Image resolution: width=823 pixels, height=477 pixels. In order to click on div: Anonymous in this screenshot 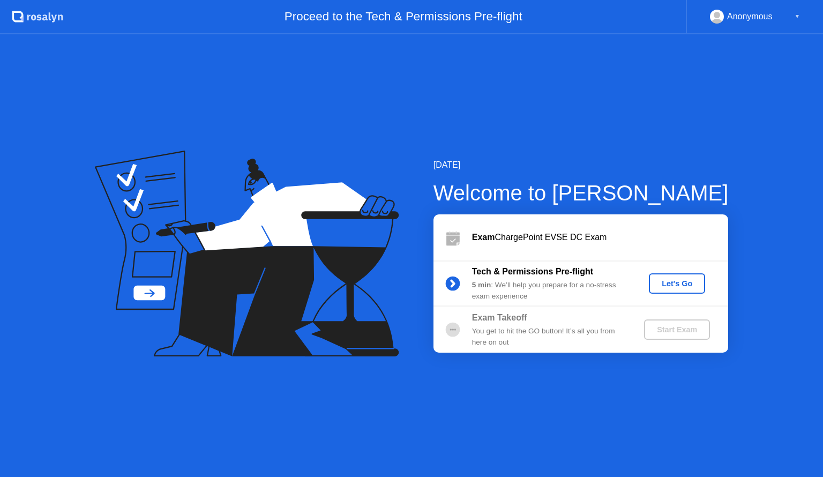, I will do `click(749, 17)`.